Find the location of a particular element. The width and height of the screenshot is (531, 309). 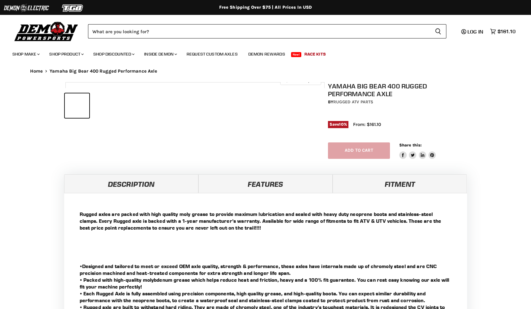

a: Rugged ATV Parts is located at coordinates (353, 102).